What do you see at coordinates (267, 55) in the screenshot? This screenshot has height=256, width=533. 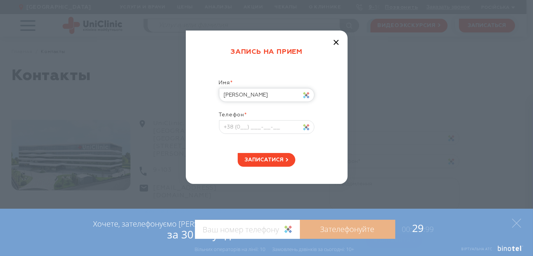 I see `div: Запись на прием` at bounding box center [267, 55].